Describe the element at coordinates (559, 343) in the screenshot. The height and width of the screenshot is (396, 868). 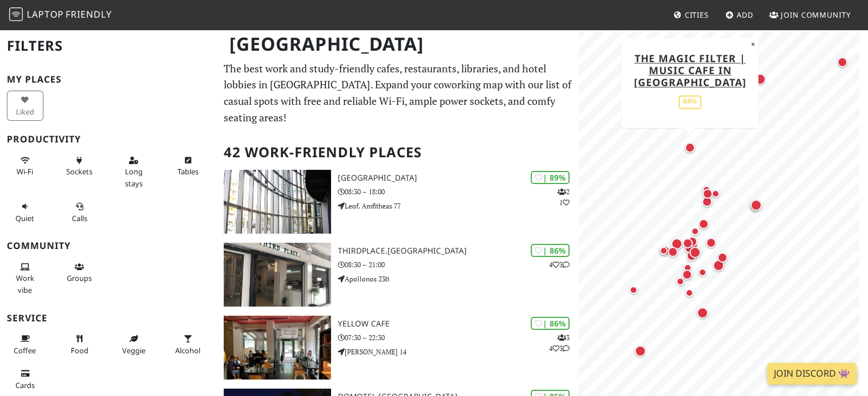
I see `p: 3 4 3` at that location.